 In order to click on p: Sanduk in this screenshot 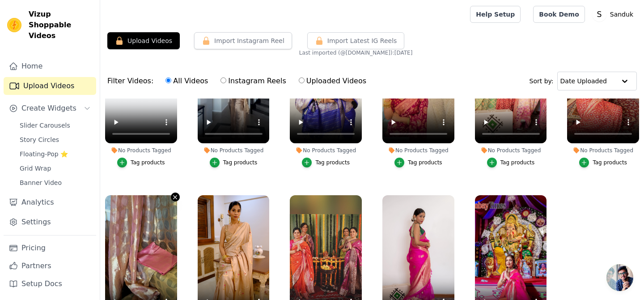, I will do `click(622, 14)`.